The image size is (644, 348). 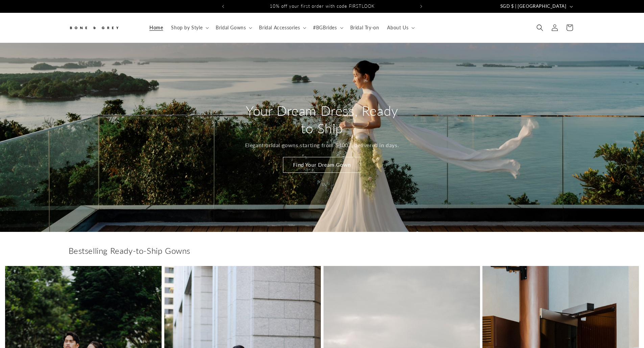 What do you see at coordinates (365, 28) in the screenshot?
I see `span: Bridal Try-on` at bounding box center [365, 28].